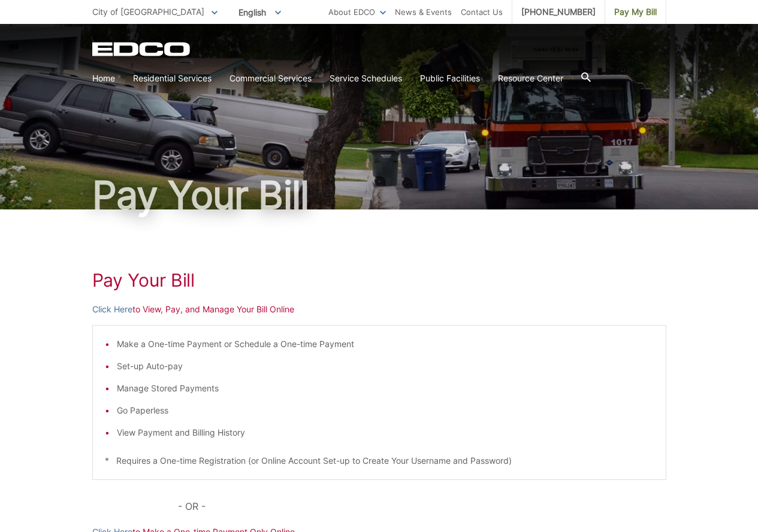  I want to click on p: - OR -, so click(422, 506).